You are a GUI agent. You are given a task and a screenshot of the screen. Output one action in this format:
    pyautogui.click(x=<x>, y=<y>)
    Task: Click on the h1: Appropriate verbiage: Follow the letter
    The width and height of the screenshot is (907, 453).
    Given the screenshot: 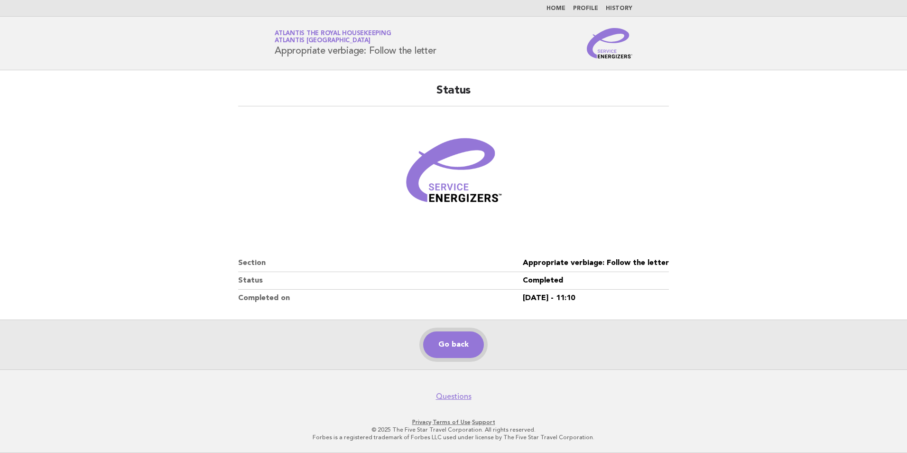 What is the action you would take?
    pyautogui.click(x=355, y=43)
    